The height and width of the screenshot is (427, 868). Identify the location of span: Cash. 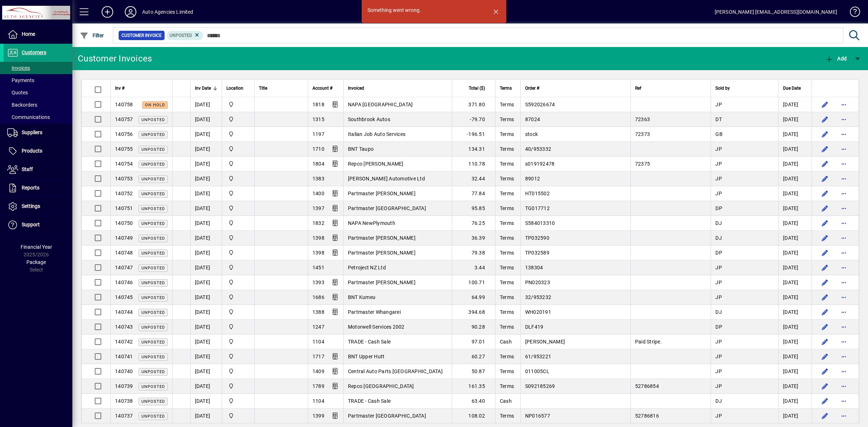
(505, 342).